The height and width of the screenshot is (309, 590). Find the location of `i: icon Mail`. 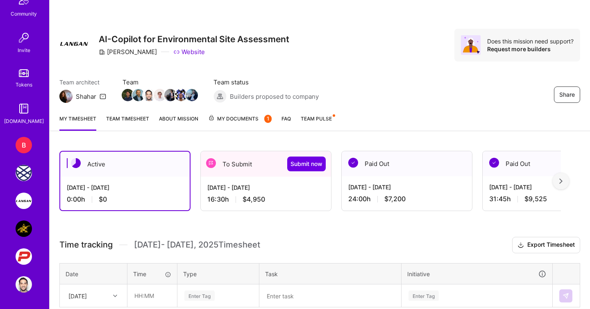

i: icon Mail is located at coordinates (103, 96).